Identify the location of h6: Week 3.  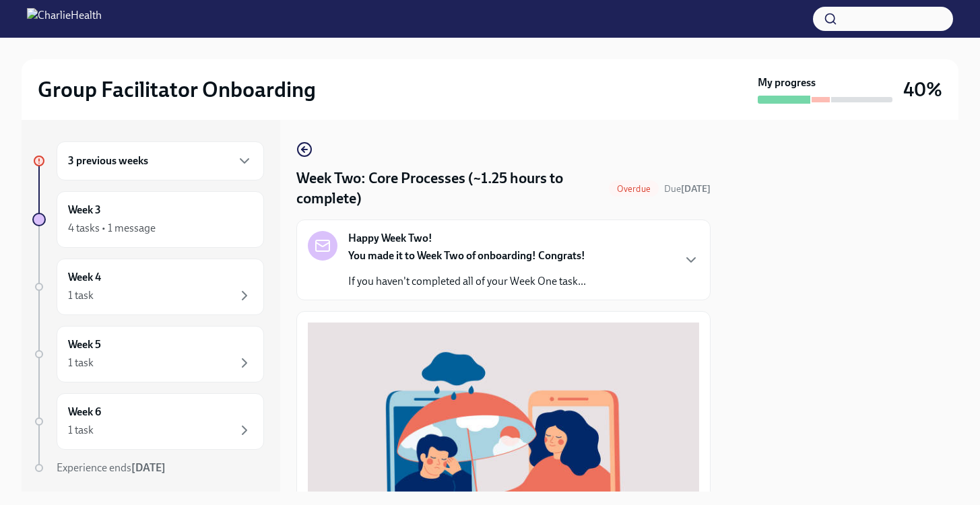
(84, 210).